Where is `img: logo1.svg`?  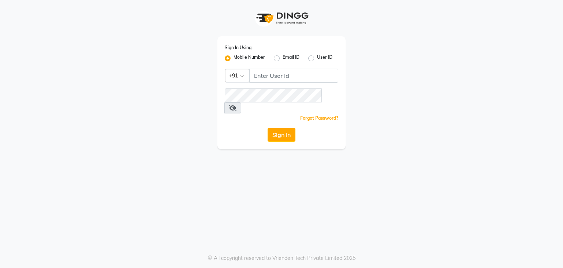
img: logo1.svg is located at coordinates (282, 18).